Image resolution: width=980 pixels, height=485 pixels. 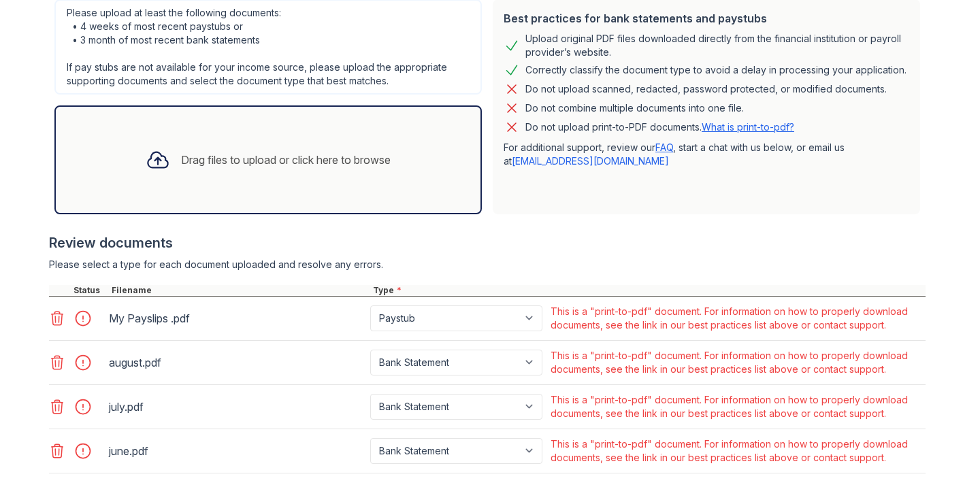 I want to click on p: For additional support, review our , start a chat with us below, or email us at, so click(x=706, y=155).